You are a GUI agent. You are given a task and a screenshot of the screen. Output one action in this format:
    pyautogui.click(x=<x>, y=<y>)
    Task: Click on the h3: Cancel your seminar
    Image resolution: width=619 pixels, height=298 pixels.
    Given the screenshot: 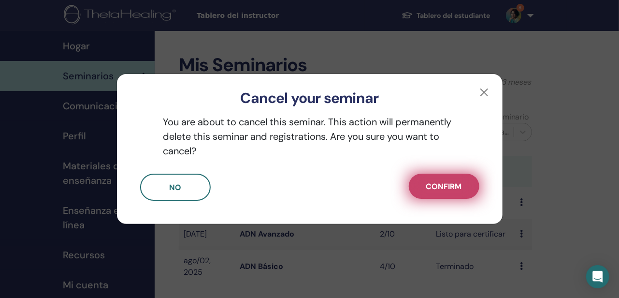 What is the action you would take?
    pyautogui.click(x=310, y=98)
    